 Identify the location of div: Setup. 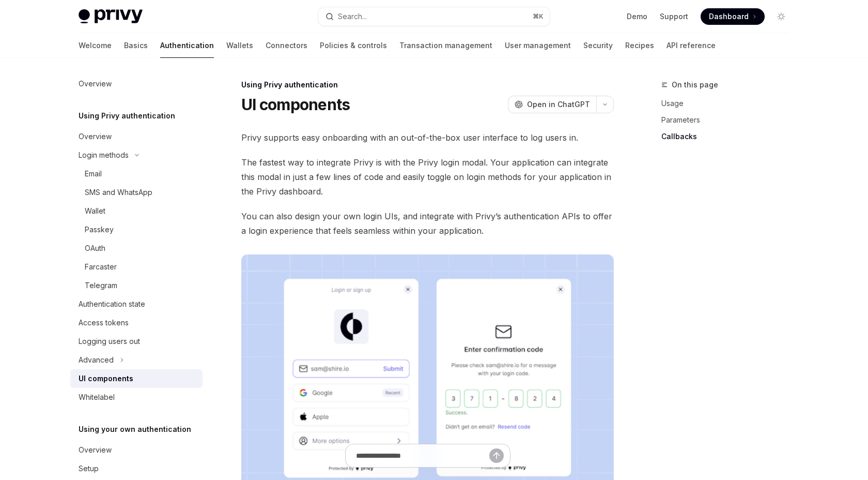
(89, 469).